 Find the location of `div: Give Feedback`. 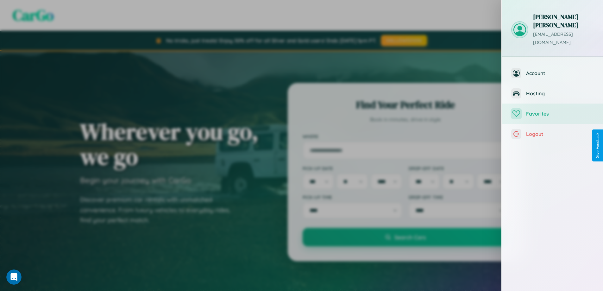

div: Give Feedback is located at coordinates (598, 145).